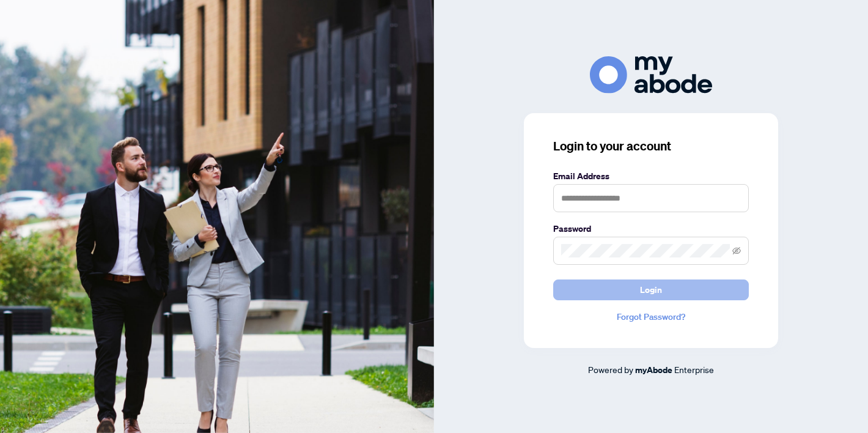 This screenshot has height=433, width=868. What do you see at coordinates (651, 176) in the screenshot?
I see `label: Email Address` at bounding box center [651, 176].